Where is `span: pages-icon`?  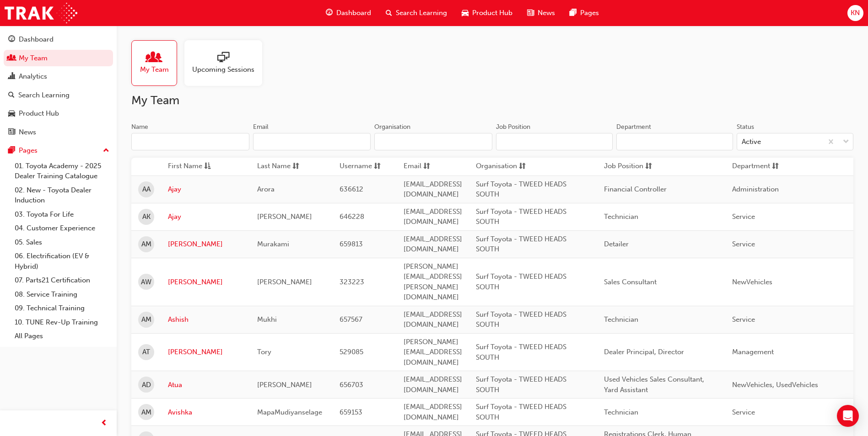 span: pages-icon is located at coordinates (573, 13).